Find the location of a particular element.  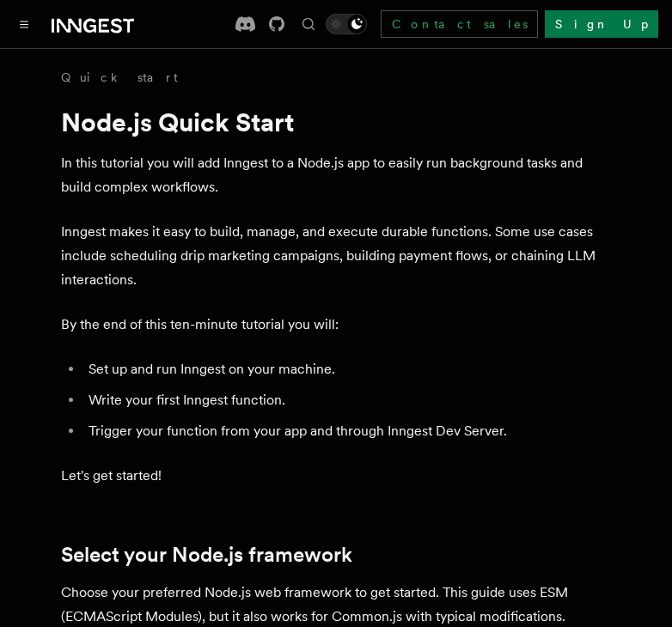

li: Set up and run Inngest on your machine. is located at coordinates (347, 369).